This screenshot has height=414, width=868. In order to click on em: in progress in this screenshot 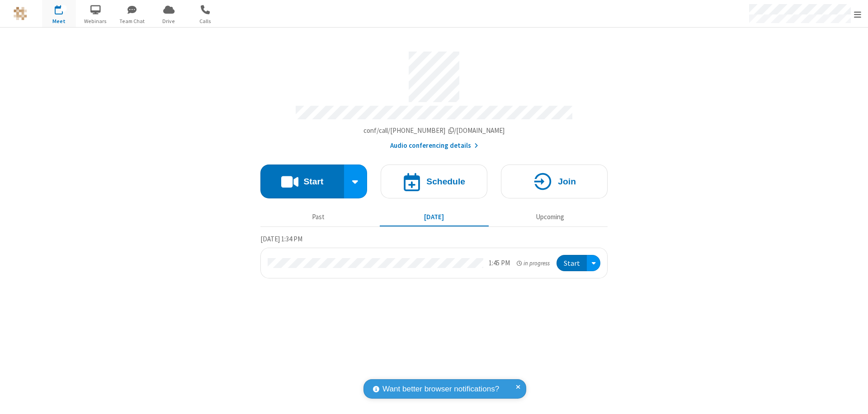, I will do `click(533, 263)`.